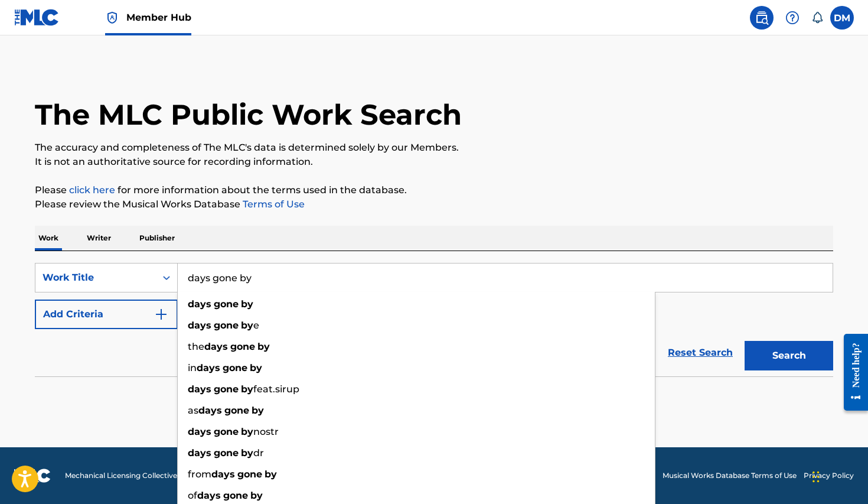 The height and width of the screenshot is (504, 868). I want to click on p: The accuracy and completeness of The MLC's data is determined solely by our Members., so click(434, 147).